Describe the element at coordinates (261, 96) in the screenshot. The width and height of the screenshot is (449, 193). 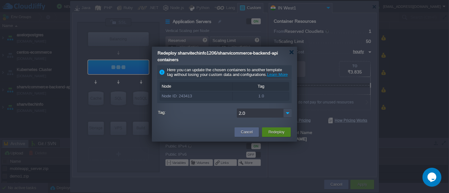
I see `div: 1.0` at that location.